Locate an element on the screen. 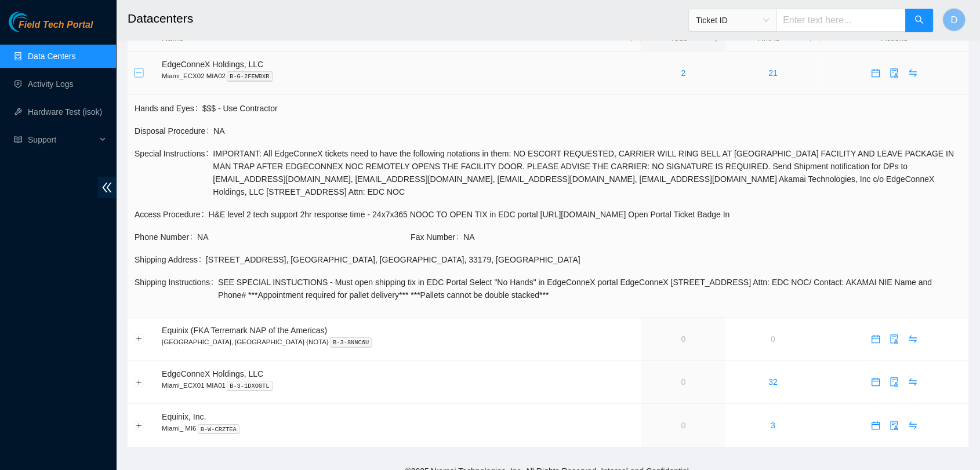 This screenshot has height=470, width=980. kbd: B-3-1DXOGTL is located at coordinates (249, 386).